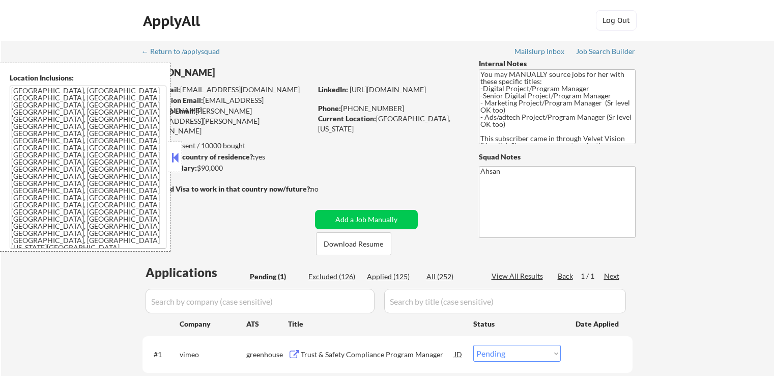  What do you see at coordinates (267, 354) in the screenshot?
I see `div: greenhouse` at bounding box center [267, 354].